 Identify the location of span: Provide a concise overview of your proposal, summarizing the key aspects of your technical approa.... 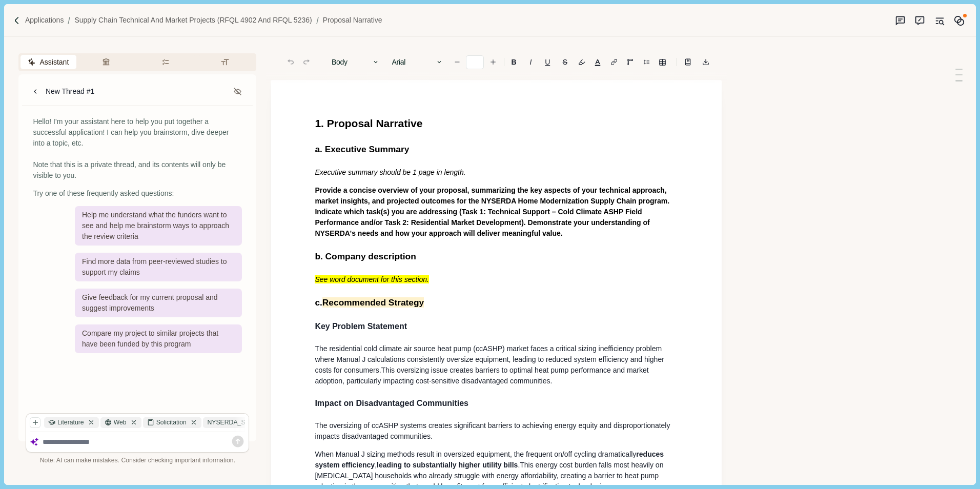
(493, 211).